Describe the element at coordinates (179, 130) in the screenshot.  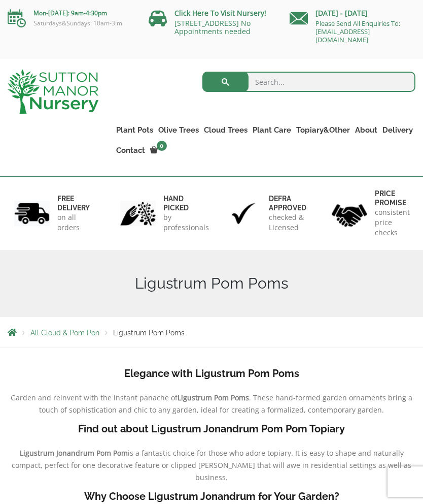
I see `a: Olive Trees` at that location.